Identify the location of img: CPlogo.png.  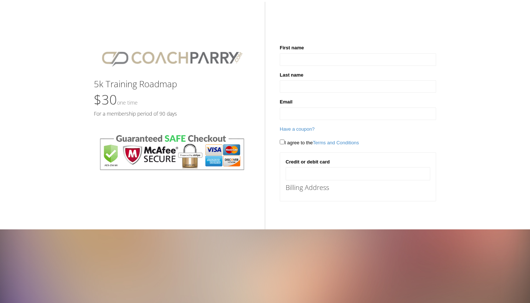
(172, 58).